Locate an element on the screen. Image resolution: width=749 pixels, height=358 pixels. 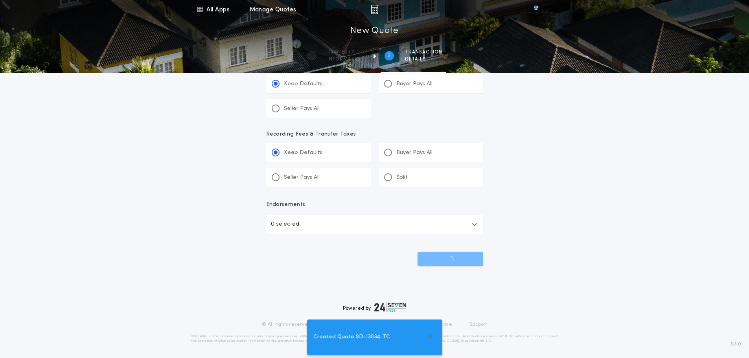
span: information is located at coordinates (346, 59).